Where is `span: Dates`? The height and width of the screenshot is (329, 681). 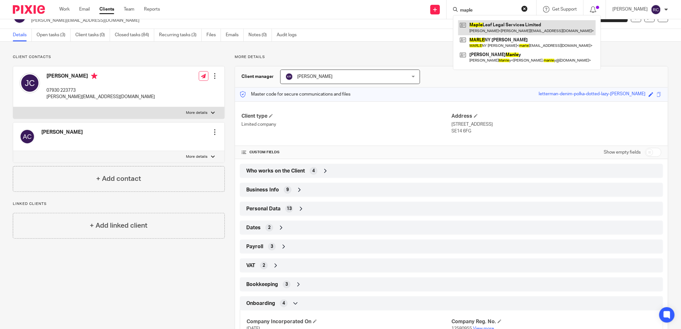
span: Dates is located at coordinates (253, 228).